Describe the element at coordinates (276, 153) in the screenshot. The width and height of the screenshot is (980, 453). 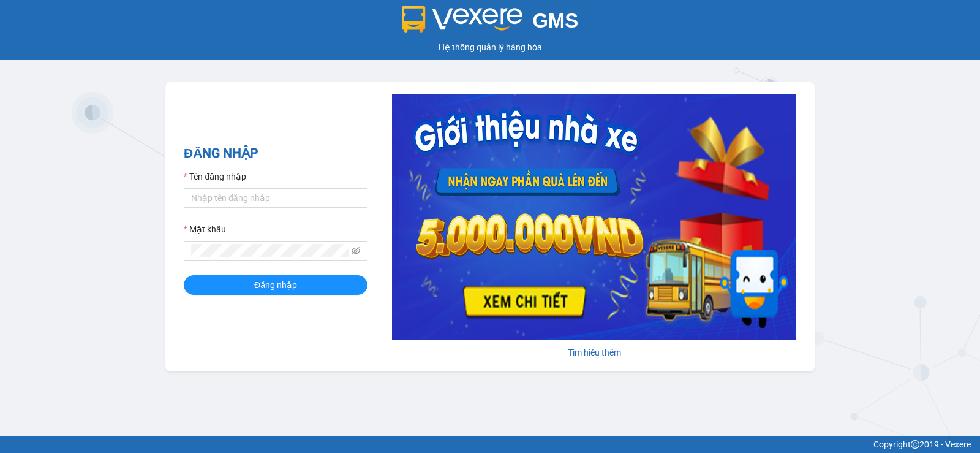
I see `h2: ĐĂNG NHẬP` at that location.